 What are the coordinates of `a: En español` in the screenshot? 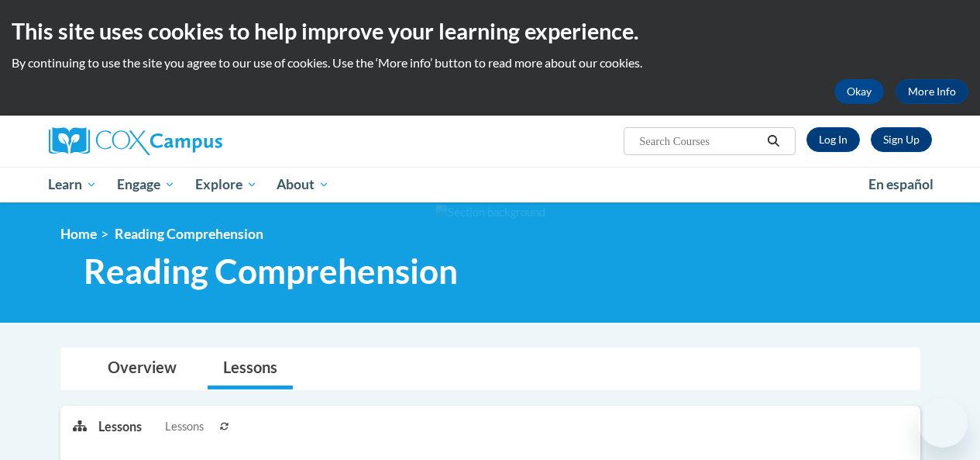 It's located at (901, 185).